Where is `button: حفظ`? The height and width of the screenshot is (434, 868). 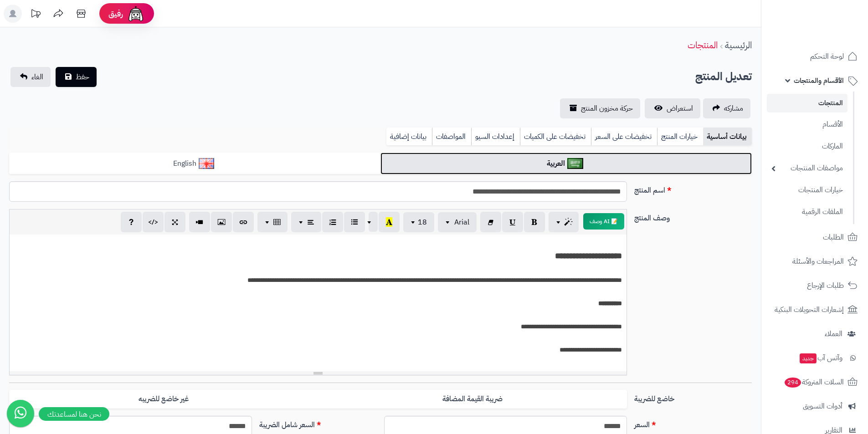 button: حفظ is located at coordinates (76, 77).